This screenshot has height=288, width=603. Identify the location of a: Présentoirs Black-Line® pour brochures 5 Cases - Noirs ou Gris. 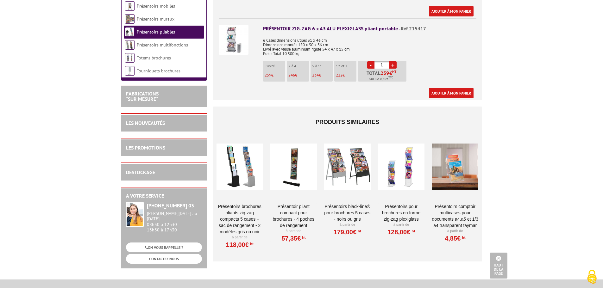
(347, 213).